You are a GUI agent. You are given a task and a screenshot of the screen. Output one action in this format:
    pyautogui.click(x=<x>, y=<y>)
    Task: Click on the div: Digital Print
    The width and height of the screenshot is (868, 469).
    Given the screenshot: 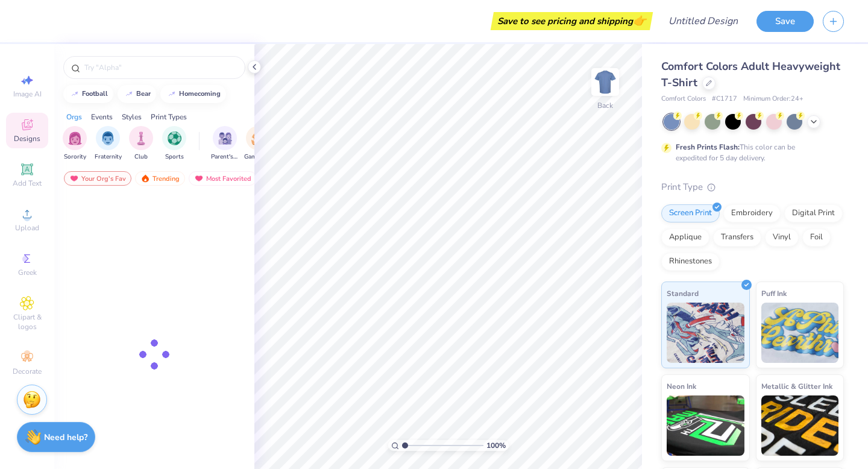 What is the action you would take?
    pyautogui.click(x=813, y=214)
    